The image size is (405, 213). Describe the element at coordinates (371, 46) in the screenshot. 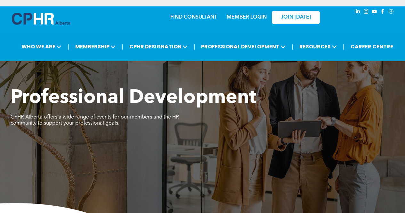

I see `a: CAREER CENTRE` at that location.